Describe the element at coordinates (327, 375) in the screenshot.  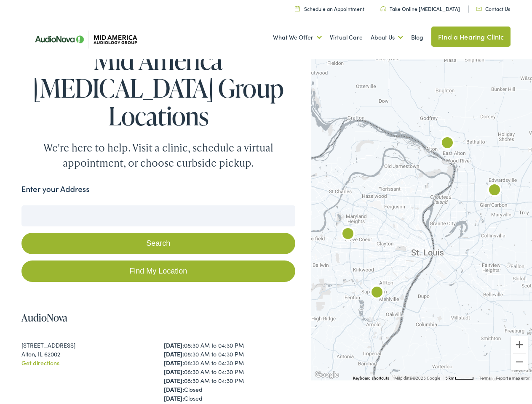
I see `a: Open this area in Google Maps (opens a new window)` at that location.